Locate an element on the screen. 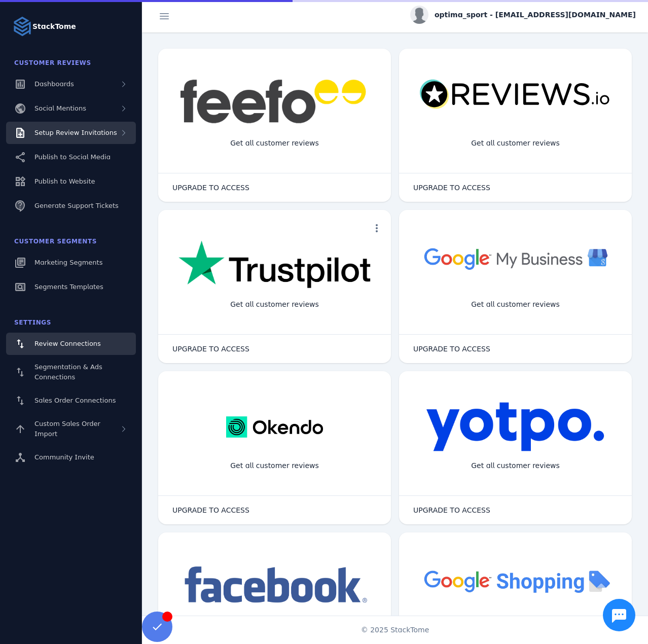  button: more is located at coordinates (377, 228).